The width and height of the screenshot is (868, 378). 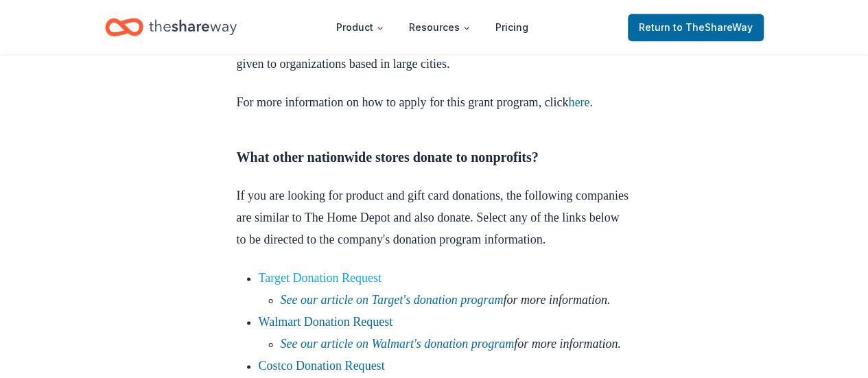 What do you see at coordinates (578, 102) in the screenshot?
I see `a: here` at bounding box center [578, 102].